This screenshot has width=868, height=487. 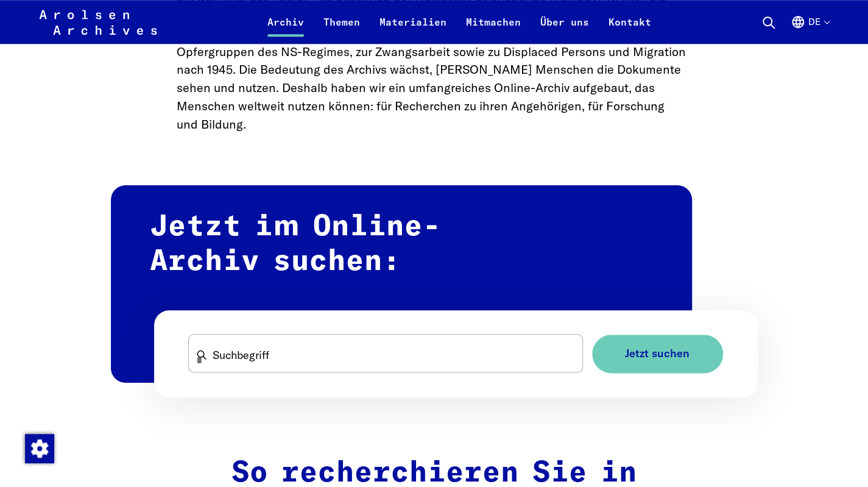 What do you see at coordinates (342, 29) in the screenshot?
I see `a: Themen` at bounding box center [342, 29].